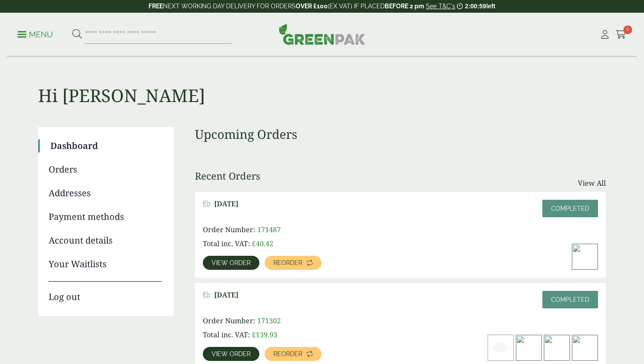 The height and width of the screenshot is (364, 644). What do you see at coordinates (621, 34) in the screenshot?
I see `i: Cart` at bounding box center [621, 34].